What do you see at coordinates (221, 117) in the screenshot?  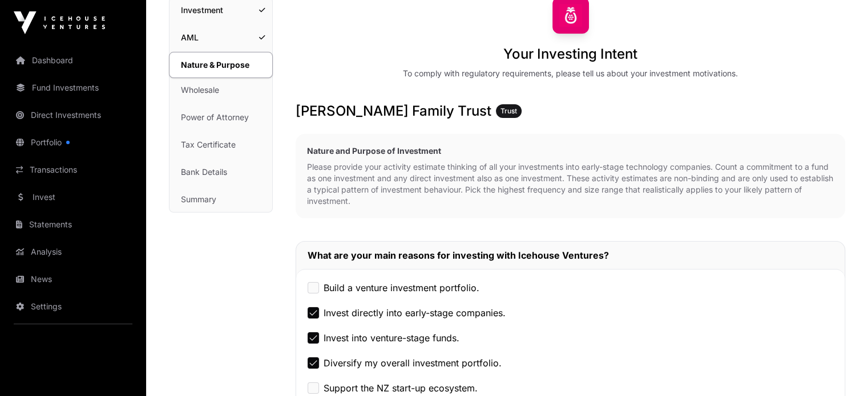 I see `a: Power of Attorney` at bounding box center [221, 117].